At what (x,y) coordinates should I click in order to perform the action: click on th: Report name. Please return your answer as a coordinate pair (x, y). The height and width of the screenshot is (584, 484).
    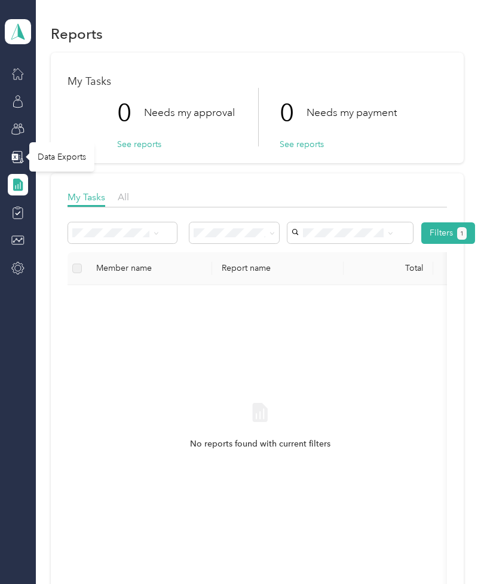
    Looking at the image, I should click on (278, 268).